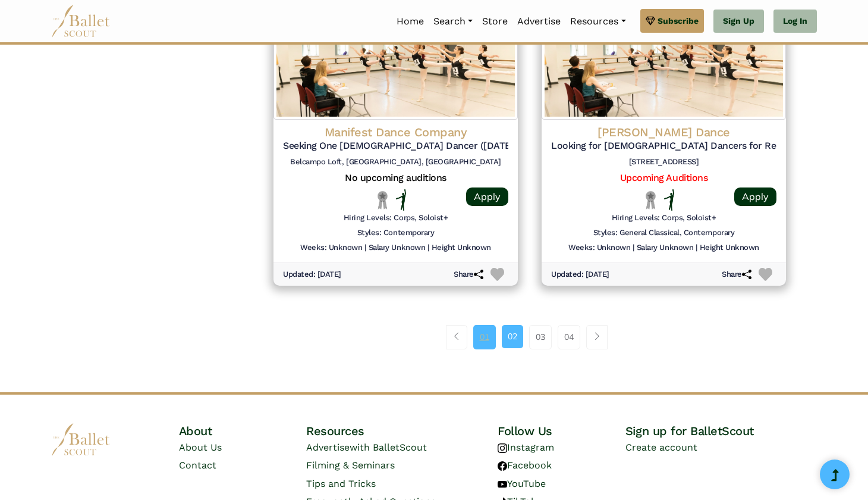 This screenshot has width=868, height=500. I want to click on a: Tips and Tricks, so click(341, 483).